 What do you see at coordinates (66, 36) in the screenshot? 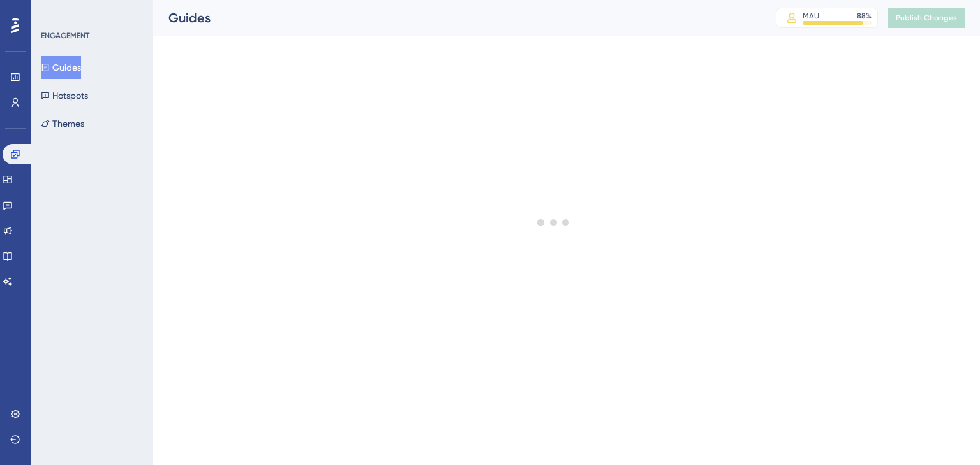
I see `div: ENGAGEMENT` at bounding box center [66, 36].